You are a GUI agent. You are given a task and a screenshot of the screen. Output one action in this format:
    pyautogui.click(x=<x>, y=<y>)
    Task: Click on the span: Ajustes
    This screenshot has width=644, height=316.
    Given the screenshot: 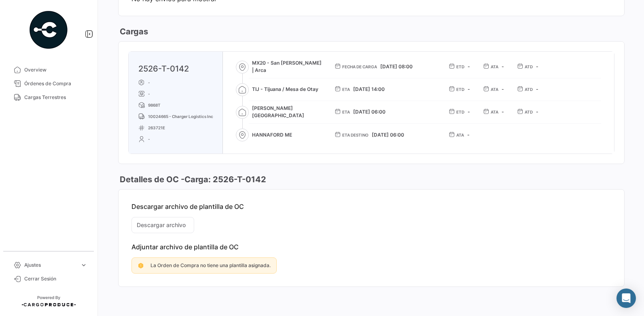 What is the action you would take?
    pyautogui.click(x=51, y=265)
    